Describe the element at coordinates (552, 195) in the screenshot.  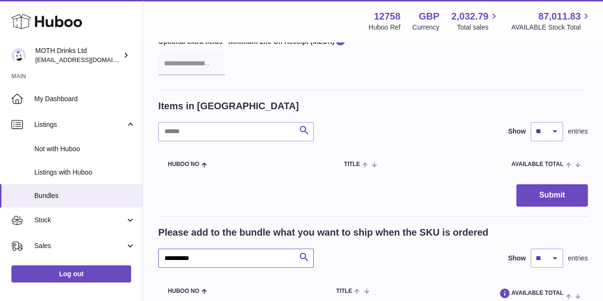
I see `button: Submit` at that location.